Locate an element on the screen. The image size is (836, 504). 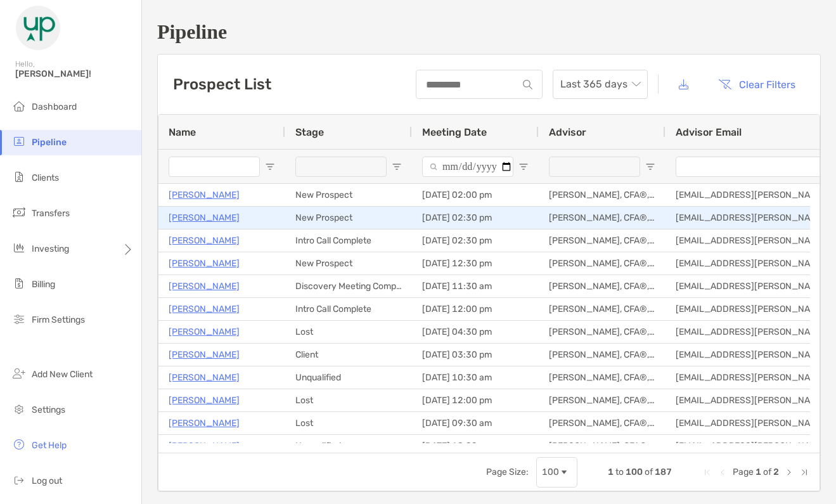
div: 100 is located at coordinates (551, 472).